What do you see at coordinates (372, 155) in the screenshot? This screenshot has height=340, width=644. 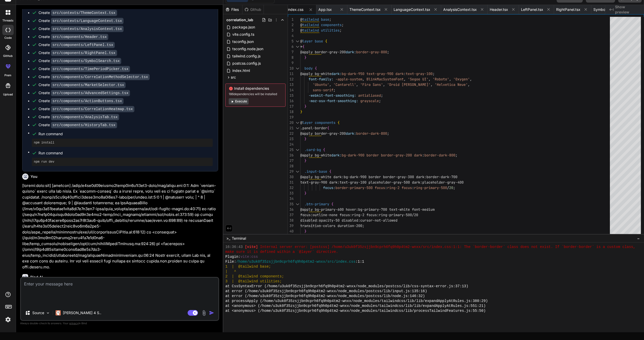 I see `span: border` at bounding box center [372, 155].